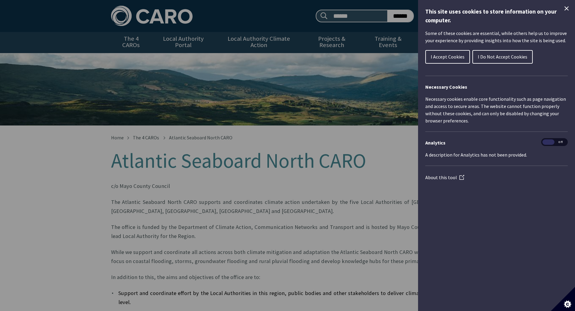 The height and width of the screenshot is (311, 575). I want to click on span: I Accept Cookies, so click(448, 57).